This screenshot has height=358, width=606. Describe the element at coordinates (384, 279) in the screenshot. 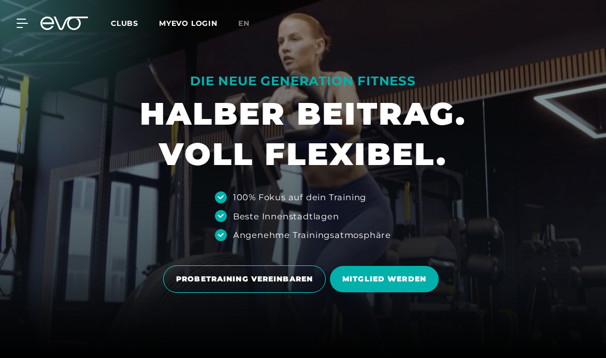

I see `span: MITGLIED WERDEN` at that location.